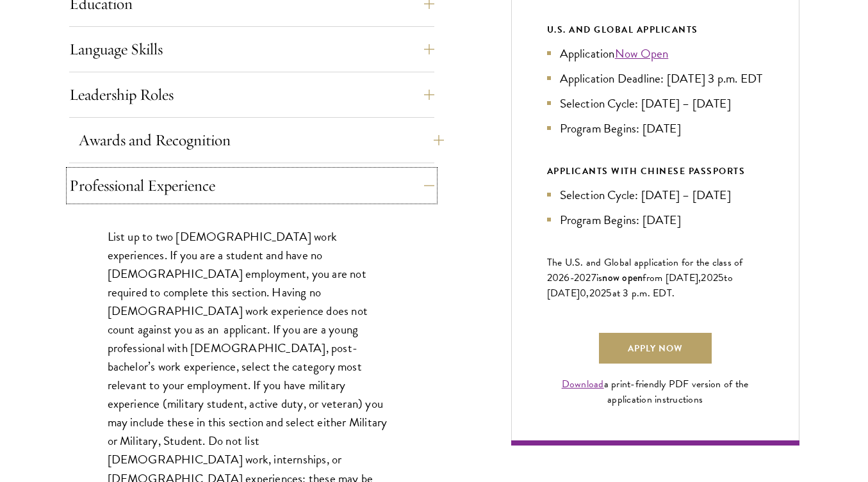  What do you see at coordinates (655, 53) in the screenshot?
I see `li: Application` at bounding box center [655, 53].